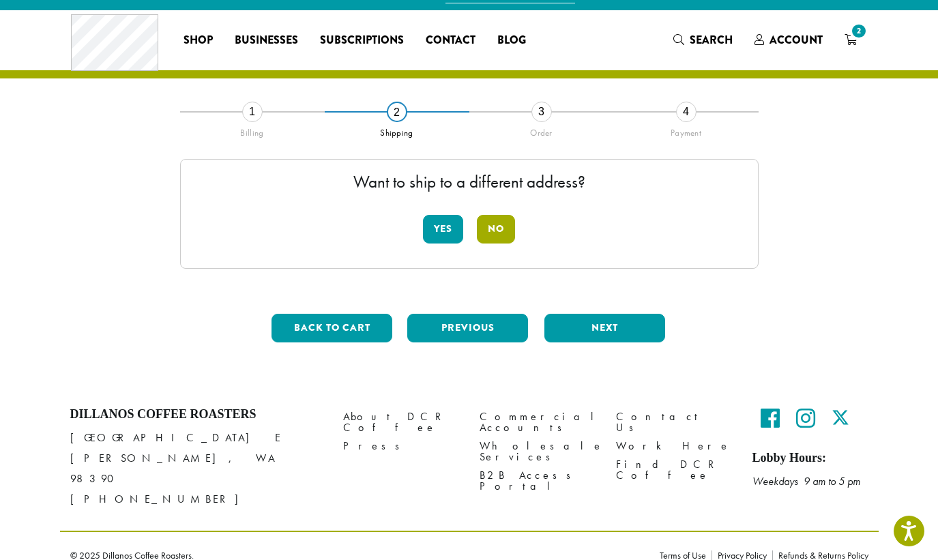 This screenshot has width=938, height=560. Describe the element at coordinates (355, 555) in the screenshot. I see `p: © 2025 Dillanos Coffee Roasters.` at that location.